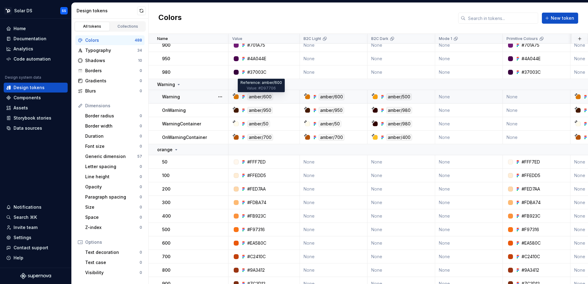 The width and height of the screenshot is (588, 284). What do you see at coordinates (113, 228) in the screenshot?
I see `a: Z-index0` at bounding box center [113, 228].